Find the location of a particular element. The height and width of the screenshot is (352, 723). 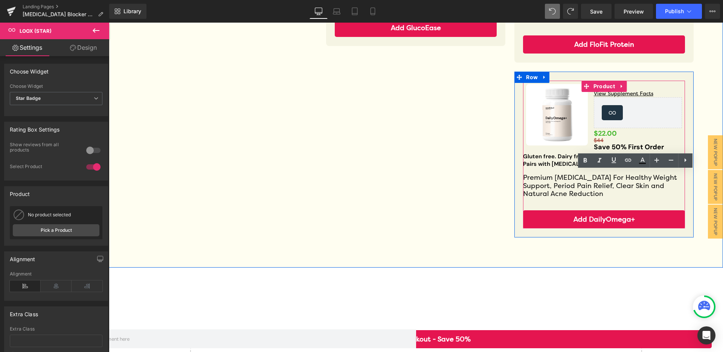

strong: $22.00 is located at coordinates (496, 111).